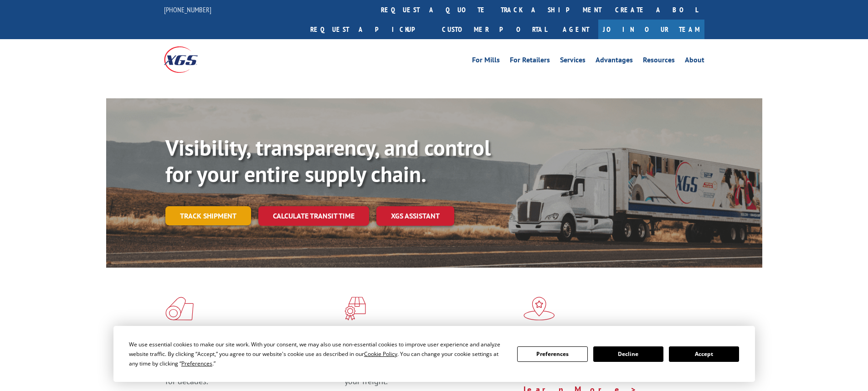 Image resolution: width=868 pixels, height=391 pixels. I want to click on span: Cookie Policy, so click(380, 354).